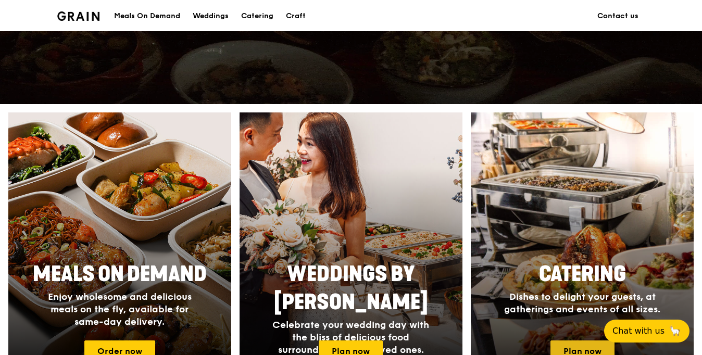  Describe the element at coordinates (618, 16) in the screenshot. I see `a: Contact us` at that location.